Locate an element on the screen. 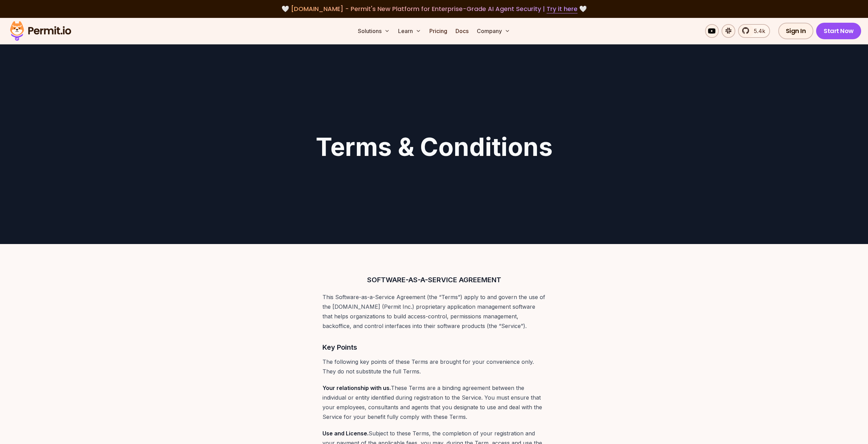  a: Try it here is located at coordinates (562, 9).